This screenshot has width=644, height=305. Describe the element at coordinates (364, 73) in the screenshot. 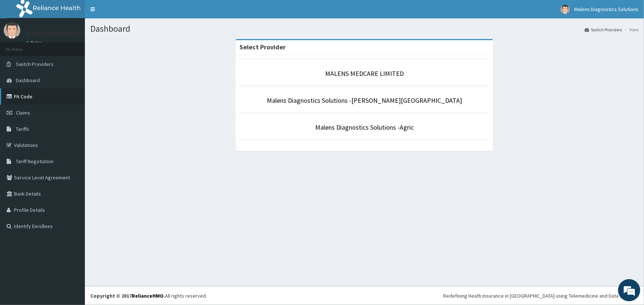

I see `a: MALENS MEDCARE LIMITED` at that location.